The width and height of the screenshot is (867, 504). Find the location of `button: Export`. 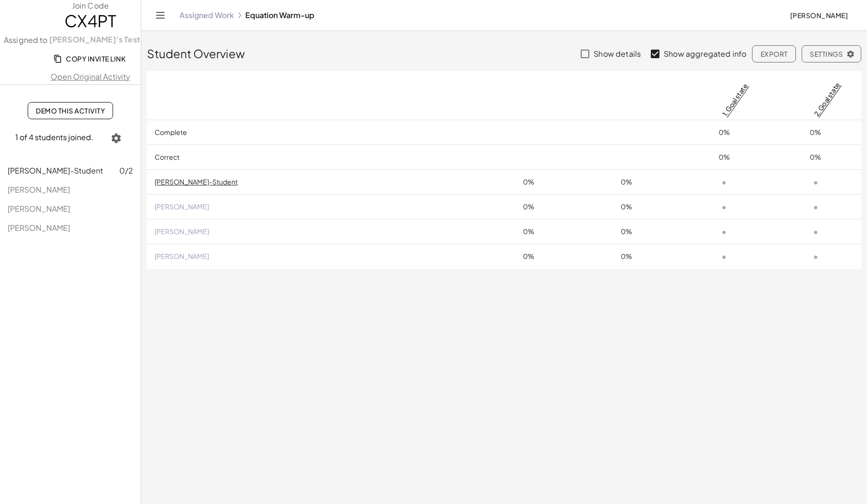

button: Export is located at coordinates (774, 54).